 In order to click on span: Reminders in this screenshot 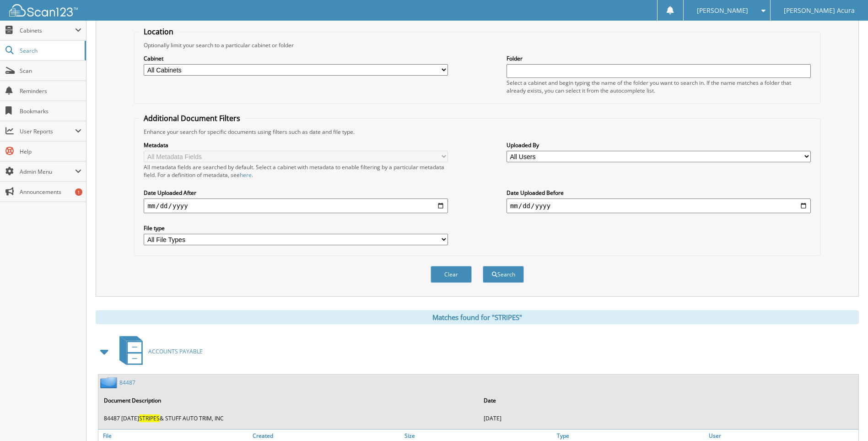, I will do `click(51, 91)`.